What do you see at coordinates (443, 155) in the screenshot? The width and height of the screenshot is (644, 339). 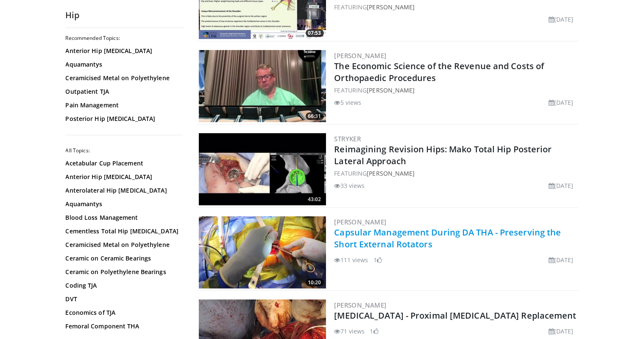 I see `a: Reimagining Revision Hips: Mako Total Hip Posterior Lateral Approach` at bounding box center [443, 155].